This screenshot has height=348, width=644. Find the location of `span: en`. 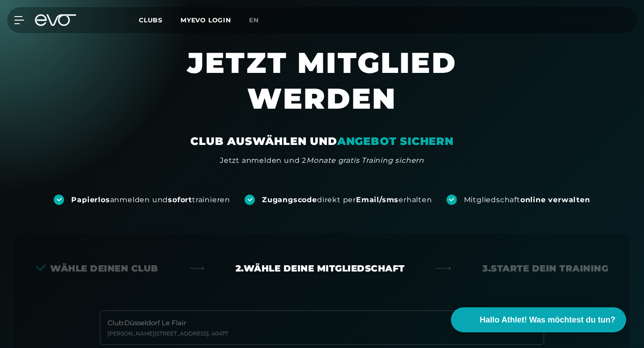

span: en is located at coordinates (254, 20).